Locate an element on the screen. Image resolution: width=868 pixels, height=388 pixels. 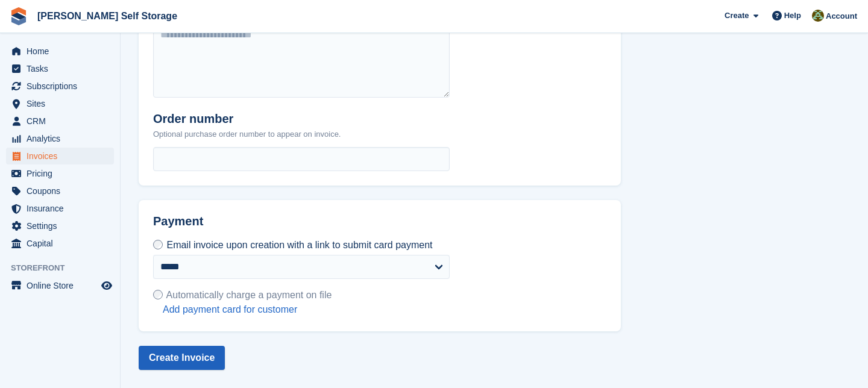
span: Tasks is located at coordinates (63, 69).